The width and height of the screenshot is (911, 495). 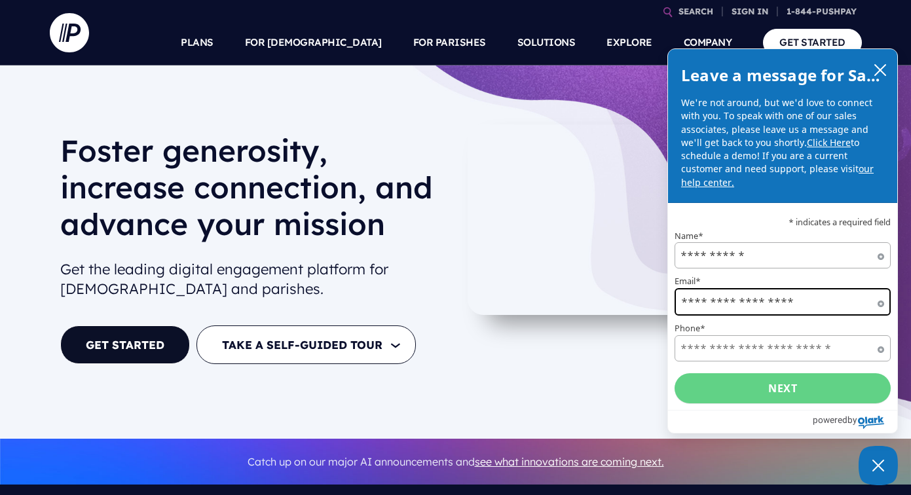 What do you see at coordinates (783, 236) in the screenshot?
I see `label: Name*` at bounding box center [783, 236].